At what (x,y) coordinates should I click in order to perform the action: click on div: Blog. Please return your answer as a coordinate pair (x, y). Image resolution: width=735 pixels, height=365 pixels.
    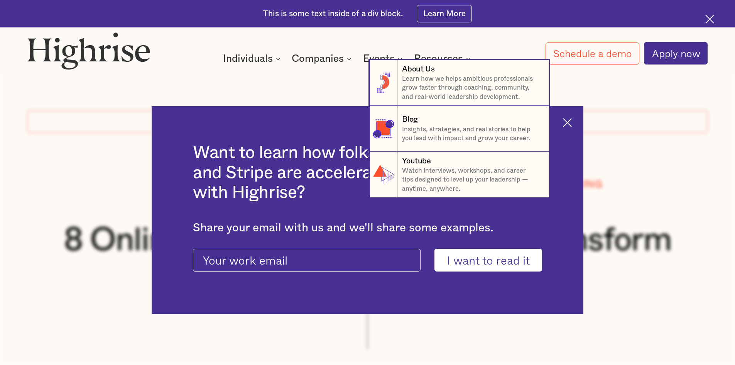
    Looking at the image, I should click on (410, 119).